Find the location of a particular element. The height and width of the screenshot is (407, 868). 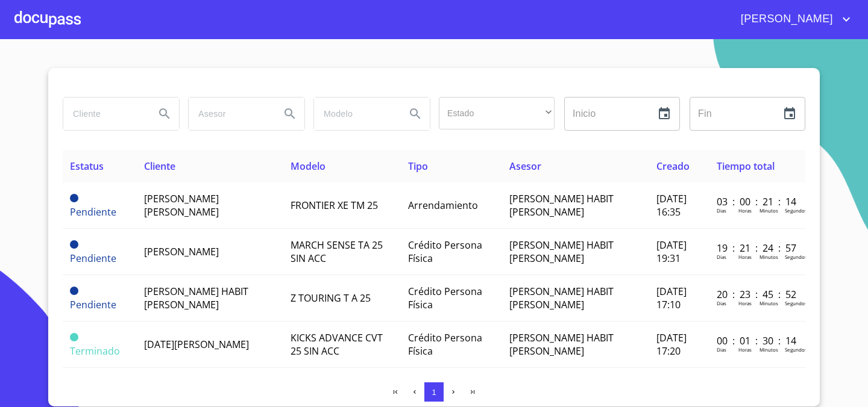

span: Z TOURING T A 25 is located at coordinates (330, 299).